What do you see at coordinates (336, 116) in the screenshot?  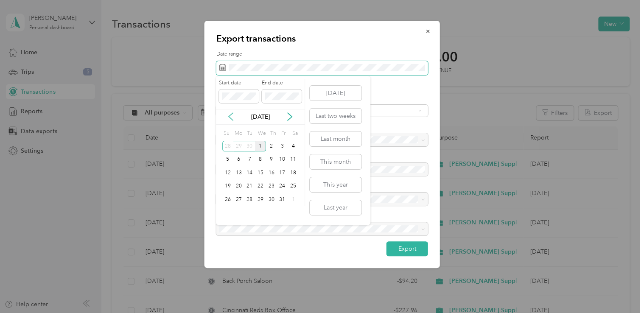 I see `button: Last two weeks` at bounding box center [336, 116].